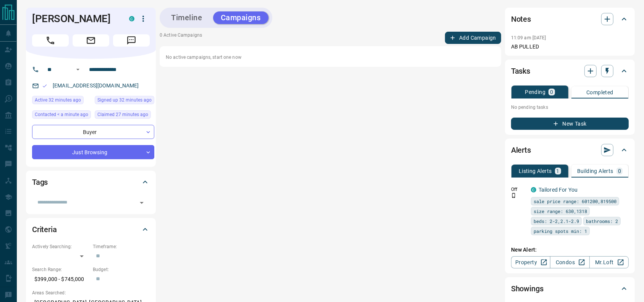 This screenshot has height=302, width=644. I want to click on p: 1, so click(558, 171).